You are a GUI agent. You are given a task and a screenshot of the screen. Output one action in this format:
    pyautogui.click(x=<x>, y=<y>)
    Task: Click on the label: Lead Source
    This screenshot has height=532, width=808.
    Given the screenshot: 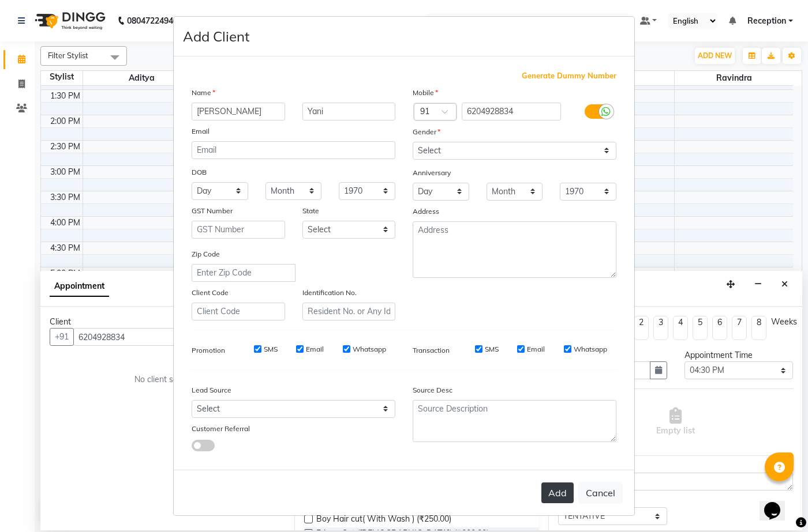 What is the action you would take?
    pyautogui.click(x=211, y=390)
    